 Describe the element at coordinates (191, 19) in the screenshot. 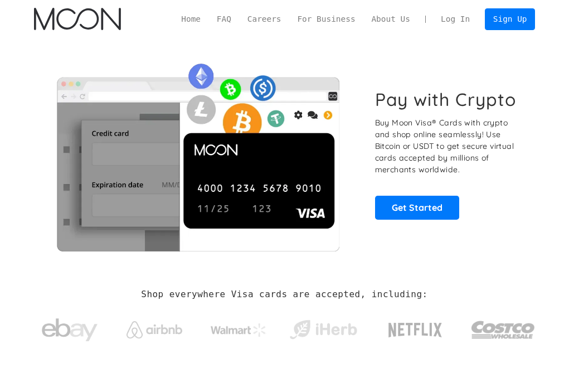

I see `a: Home` at that location.